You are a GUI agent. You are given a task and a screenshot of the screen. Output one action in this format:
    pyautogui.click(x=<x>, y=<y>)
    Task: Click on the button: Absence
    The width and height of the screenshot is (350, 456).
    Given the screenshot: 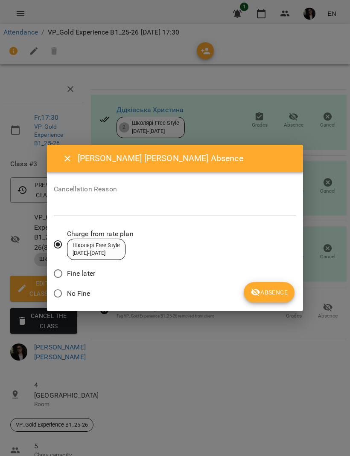 What is the action you would take?
    pyautogui.click(x=269, y=293)
    